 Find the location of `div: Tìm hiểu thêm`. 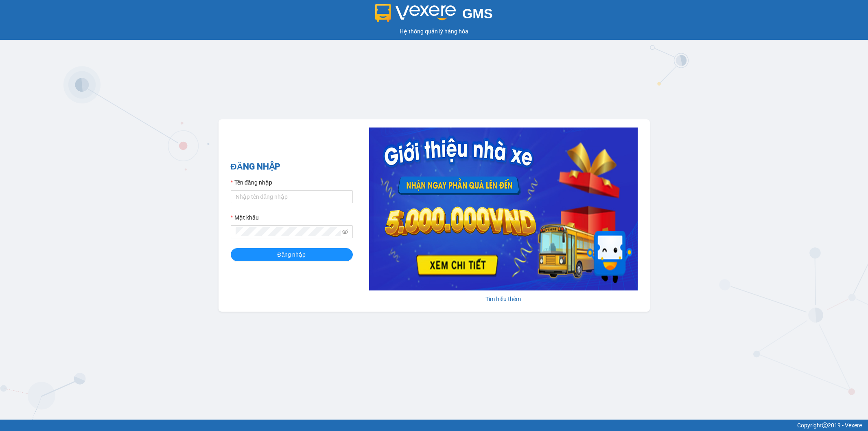

div: Tìm hiểu thêm is located at coordinates (503, 299).